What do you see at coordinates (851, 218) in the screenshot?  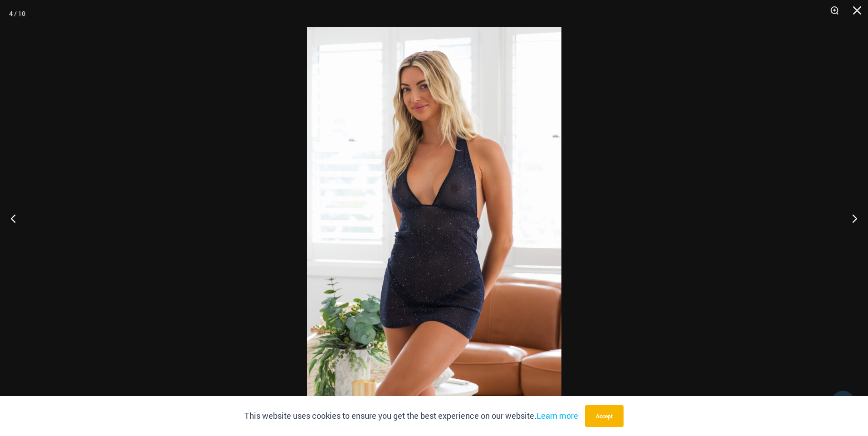 I see `button: Next` at bounding box center [851, 218].